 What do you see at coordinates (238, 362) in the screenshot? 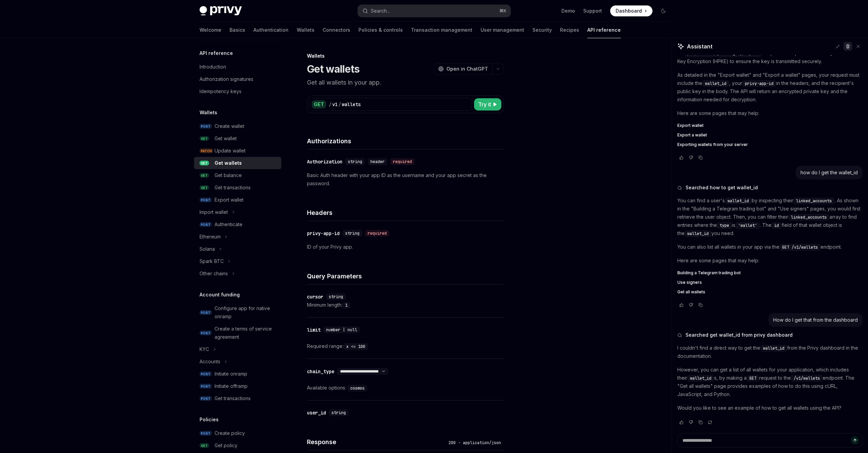
I see `button: Toggle Accounts section` at bounding box center [238, 362].